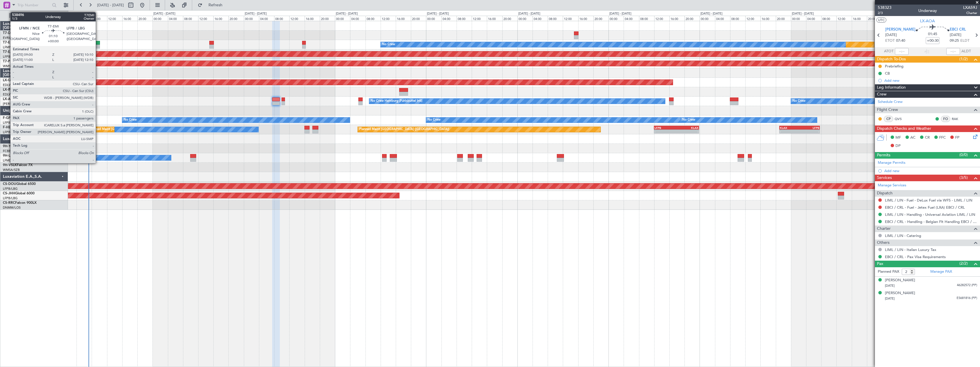 The width and height of the screenshot is (980, 367). What do you see at coordinates (883, 243) in the screenshot?
I see `span: Others` at bounding box center [883, 243].